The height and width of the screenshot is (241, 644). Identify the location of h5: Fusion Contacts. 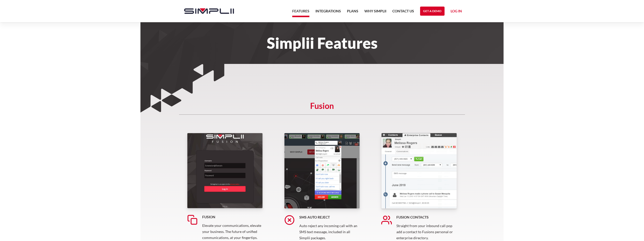
(427, 217).